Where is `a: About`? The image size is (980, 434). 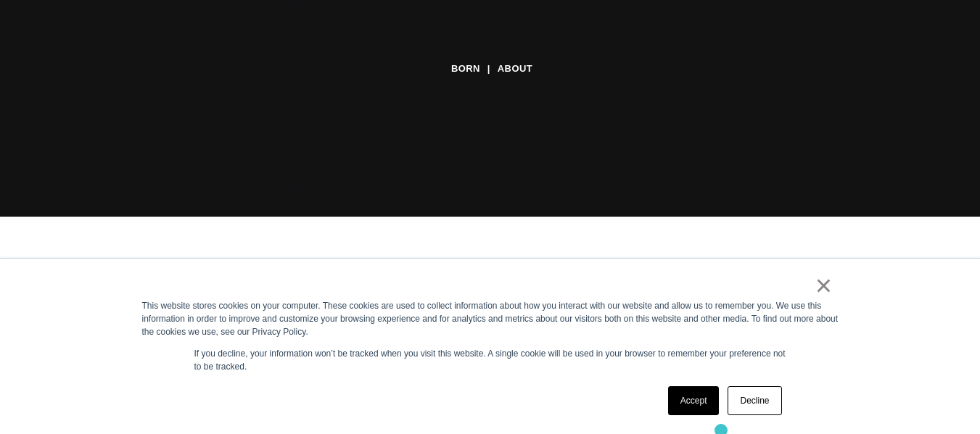 a: About is located at coordinates (515, 69).